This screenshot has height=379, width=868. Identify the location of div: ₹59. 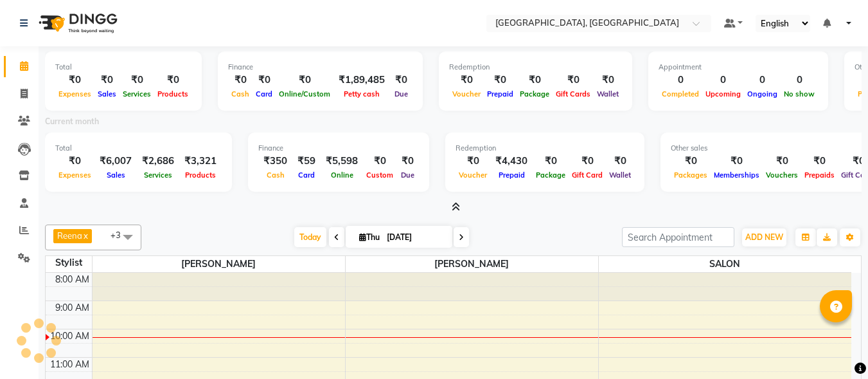
(307, 161).